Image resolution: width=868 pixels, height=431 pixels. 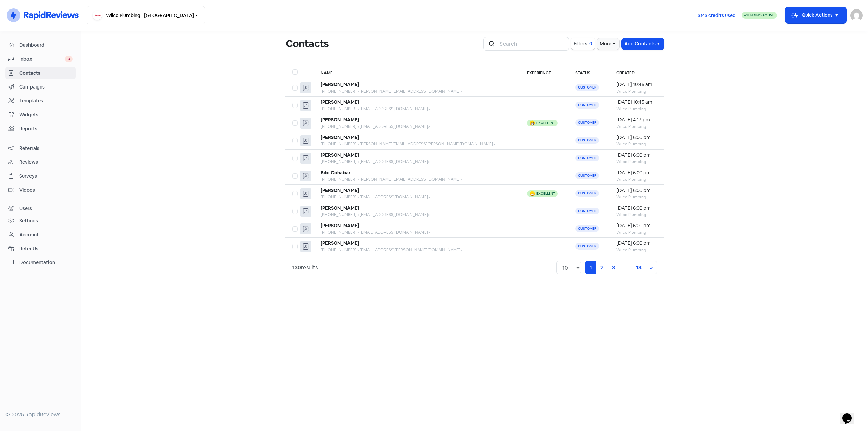 What do you see at coordinates (28, 220) in the screenshot?
I see `div: Settings` at bounding box center [28, 220].